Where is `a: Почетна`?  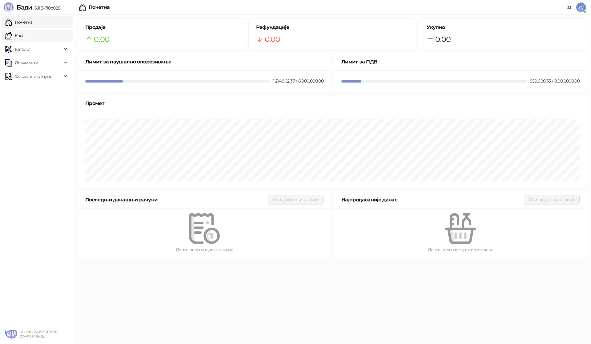
a: Почетна is located at coordinates (19, 22).